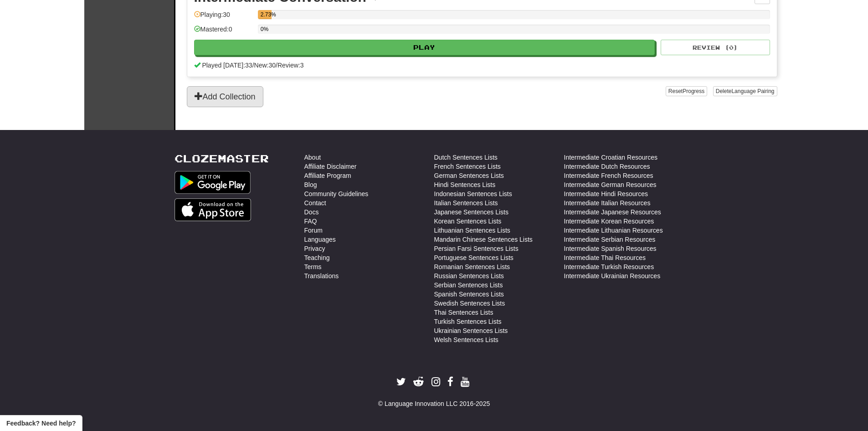 The width and height of the screenshot is (868, 431). Describe the element at coordinates (471, 331) in the screenshot. I see `a: Ukrainian Sentences Lists` at that location.